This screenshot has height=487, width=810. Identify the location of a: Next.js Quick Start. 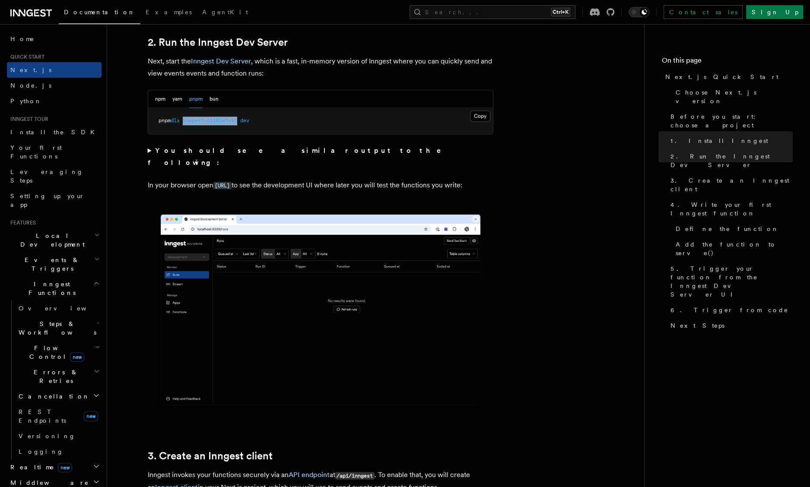
(727, 77).